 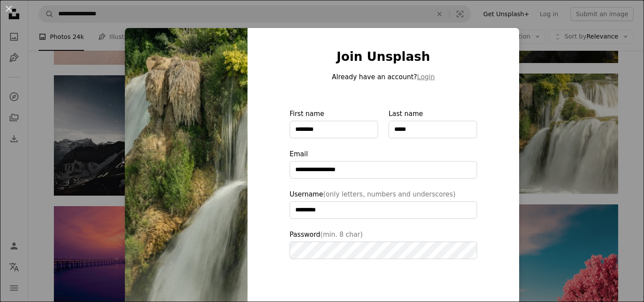 What do you see at coordinates (384, 250) in the screenshot?
I see `input: Password(min. 8 char)` at bounding box center [384, 250].